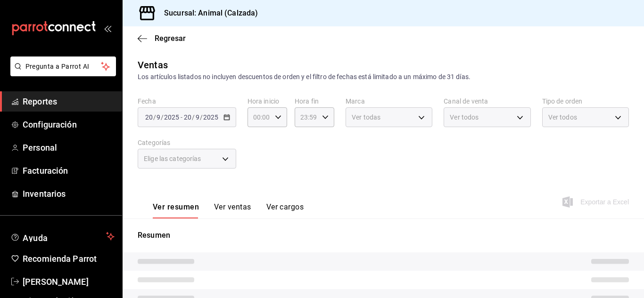  Describe the element at coordinates (152, 65) in the screenshot. I see `div: Ventas` at that location.